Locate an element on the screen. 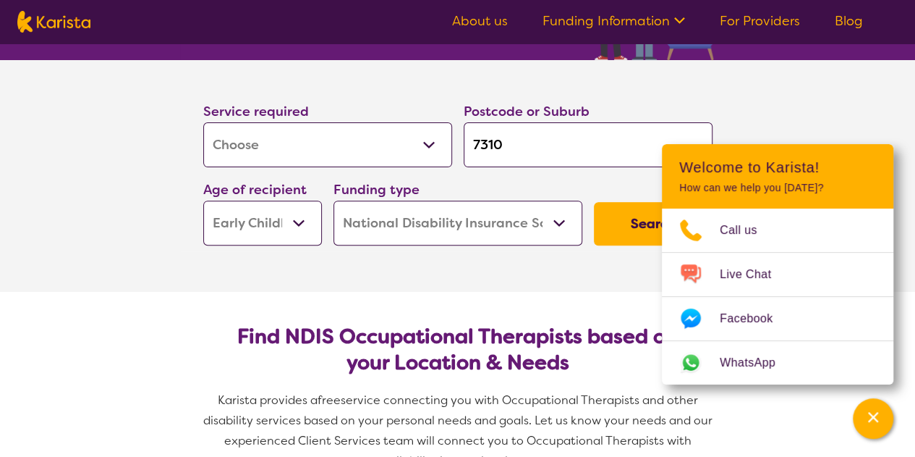 The height and width of the screenshot is (457, 915). label: Service required is located at coordinates (256, 111).